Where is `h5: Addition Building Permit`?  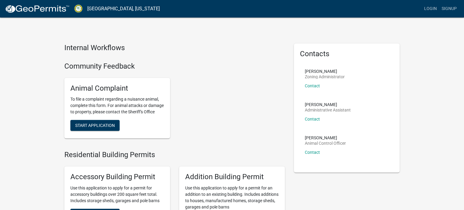
h5: Addition Building Permit is located at coordinates (232, 177).